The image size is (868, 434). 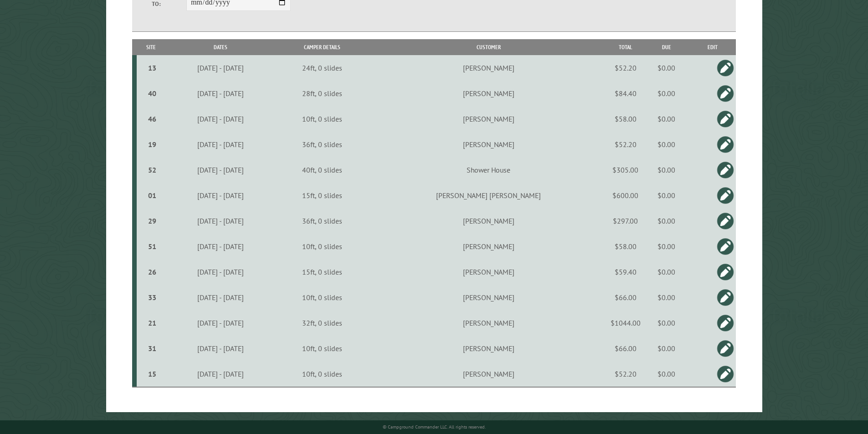 What do you see at coordinates (152, 349) in the screenshot?
I see `div: 31` at bounding box center [152, 349].